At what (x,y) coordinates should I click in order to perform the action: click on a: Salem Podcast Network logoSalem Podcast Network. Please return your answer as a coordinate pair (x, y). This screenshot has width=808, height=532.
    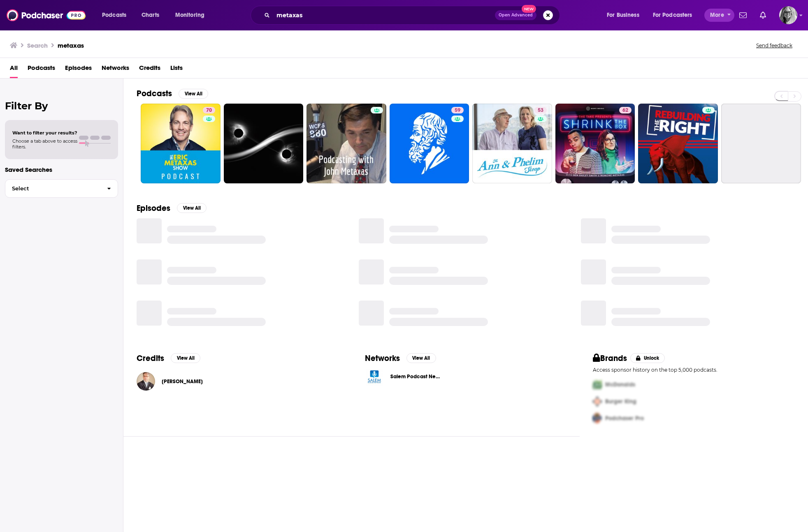
    Looking at the image, I should click on (466, 378).